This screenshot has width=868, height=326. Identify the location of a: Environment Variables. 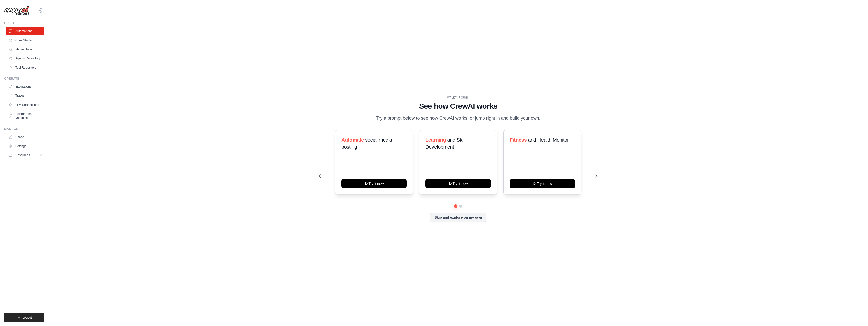
(25, 116).